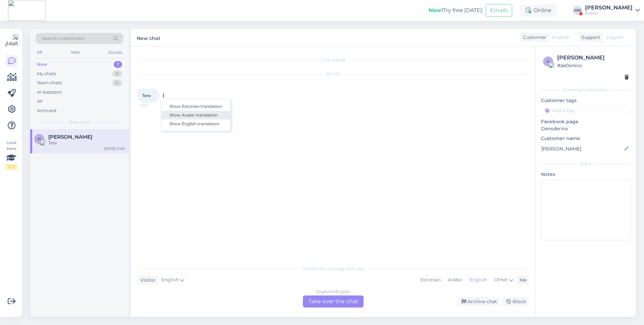  I want to click on span: Tere, so click(146, 95).